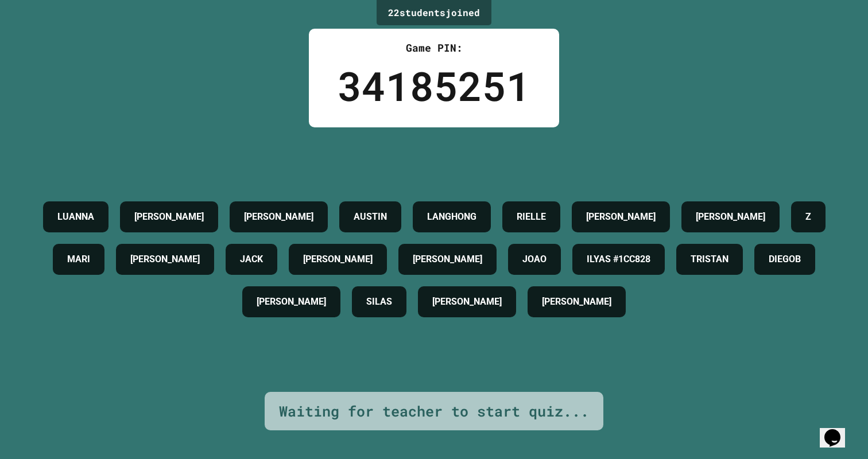 The width and height of the screenshot is (868, 459). What do you see at coordinates (434, 48) in the screenshot?
I see `div: Game PIN:` at bounding box center [434, 48].